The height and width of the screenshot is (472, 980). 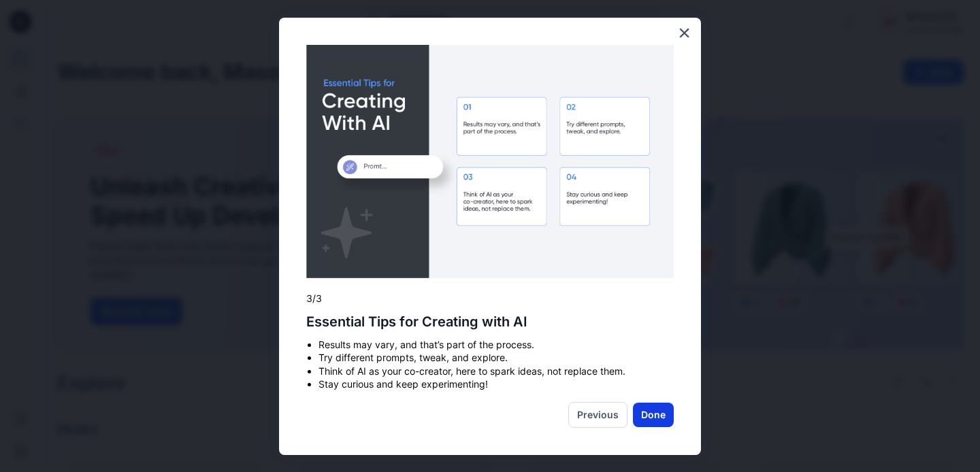 I want to click on button: Previous, so click(x=598, y=415).